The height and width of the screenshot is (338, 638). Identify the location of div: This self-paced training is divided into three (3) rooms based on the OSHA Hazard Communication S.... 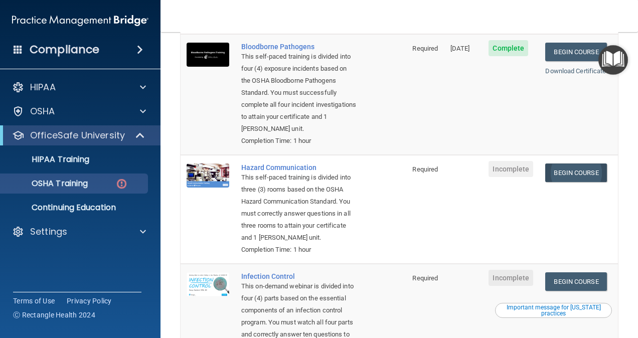
(298, 208).